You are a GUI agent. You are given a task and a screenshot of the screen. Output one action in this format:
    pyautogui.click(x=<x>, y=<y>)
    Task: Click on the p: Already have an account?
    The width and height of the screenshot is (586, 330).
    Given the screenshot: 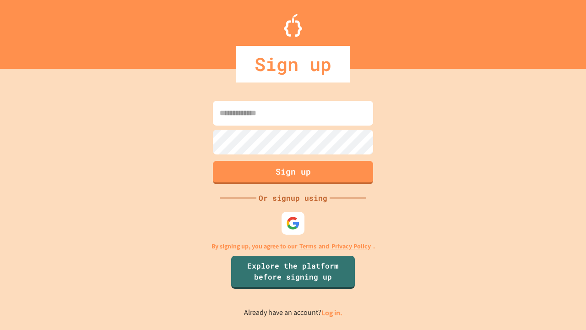 What is the action you would take?
    pyautogui.click(x=293, y=312)
    